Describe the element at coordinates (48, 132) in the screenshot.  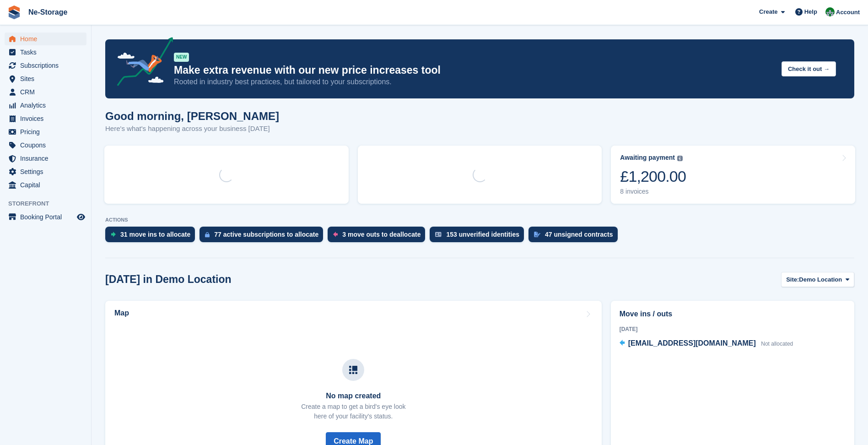
I see `span: Pricing` at that location.